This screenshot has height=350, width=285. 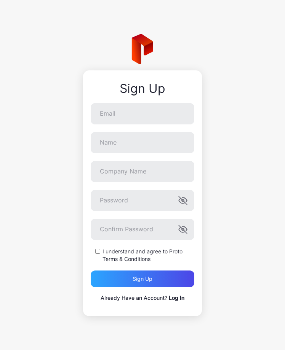 I want to click on input: Confirm Password, so click(x=142, y=230).